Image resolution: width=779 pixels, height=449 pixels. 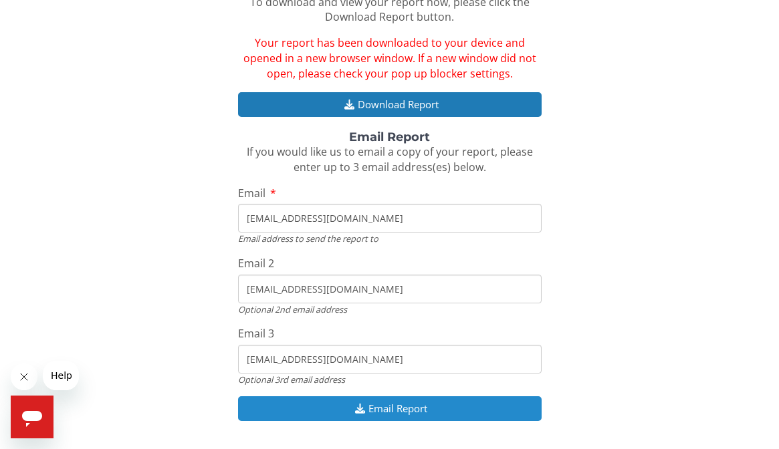 I want to click on div: Email address to send the report to, so click(x=390, y=239).